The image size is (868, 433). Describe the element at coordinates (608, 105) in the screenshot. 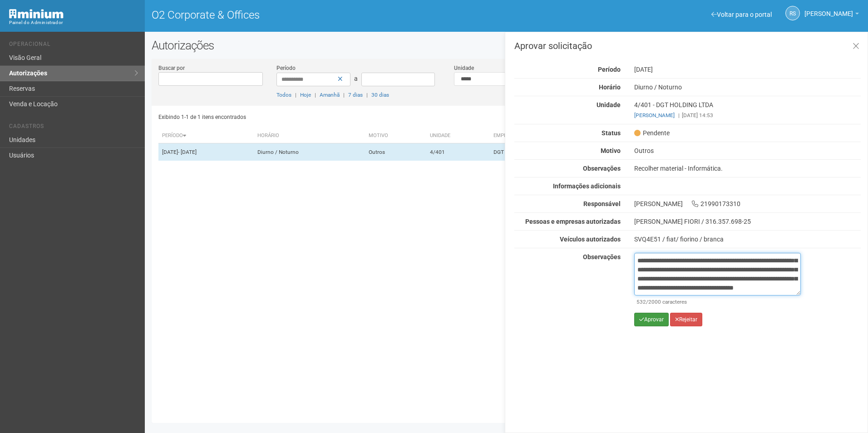

I see `strong: Unidade` at that location.